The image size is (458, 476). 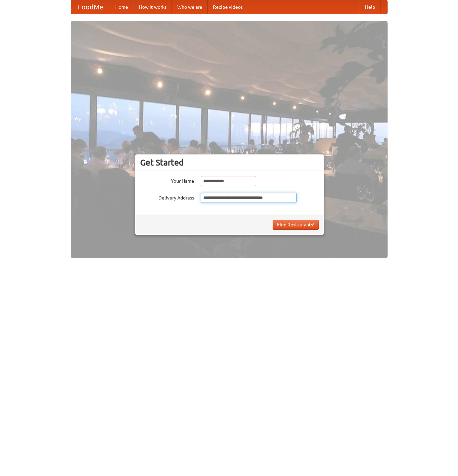 What do you see at coordinates (229, 163) in the screenshot?
I see `h3: Get Started` at bounding box center [229, 163].